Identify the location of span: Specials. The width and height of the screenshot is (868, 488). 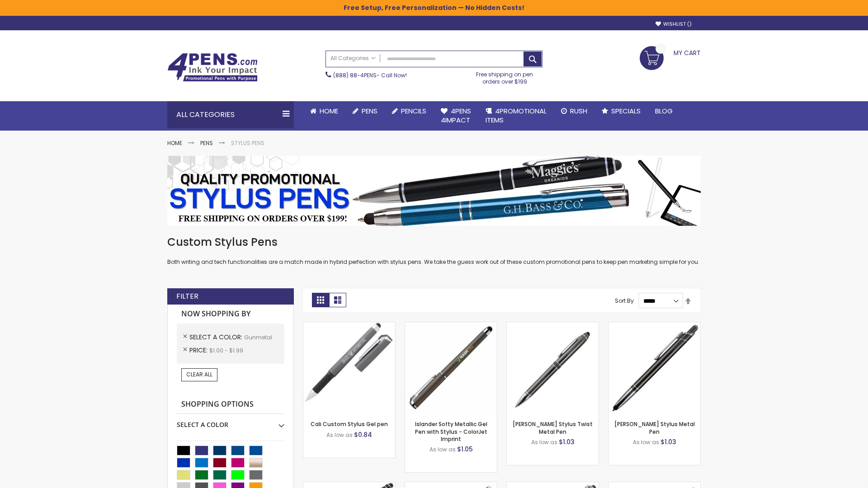
(626, 111).